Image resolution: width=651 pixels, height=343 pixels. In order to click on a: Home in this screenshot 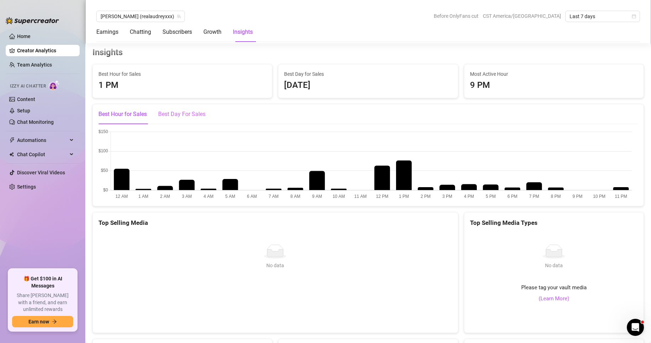, I will do `click(24, 36)`.